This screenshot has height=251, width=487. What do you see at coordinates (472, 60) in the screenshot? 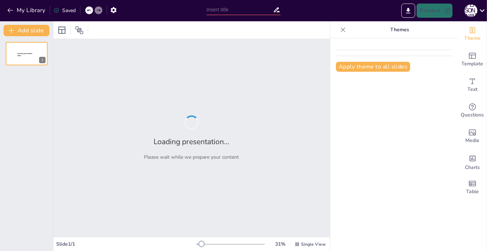
I see `div: Add ready made slides` at bounding box center [472, 60].